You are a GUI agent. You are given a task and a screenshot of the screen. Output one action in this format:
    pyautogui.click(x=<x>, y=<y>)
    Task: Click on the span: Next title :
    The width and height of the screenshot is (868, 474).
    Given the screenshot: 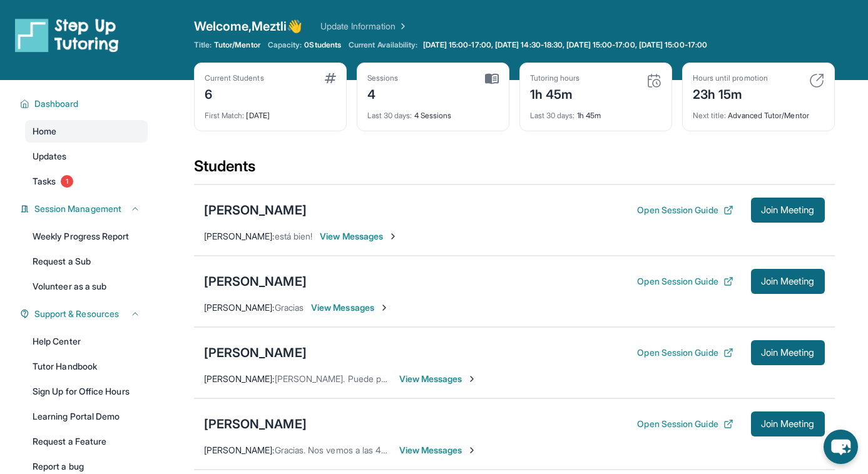 What is the action you would take?
    pyautogui.click(x=709, y=115)
    